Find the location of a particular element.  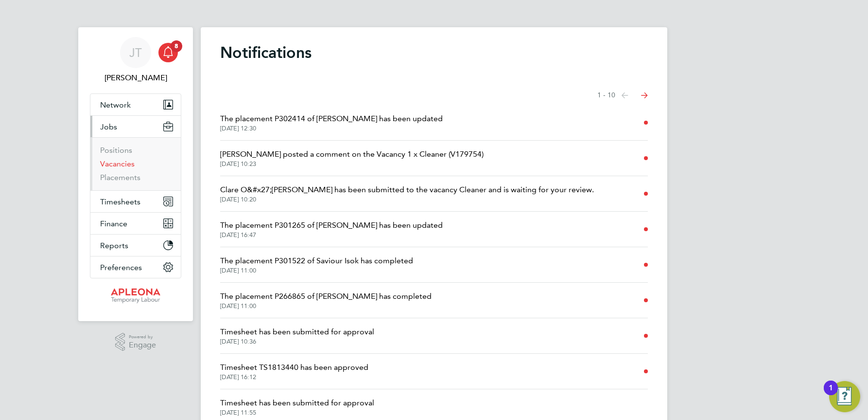

div: Jobs is located at coordinates (135, 163).